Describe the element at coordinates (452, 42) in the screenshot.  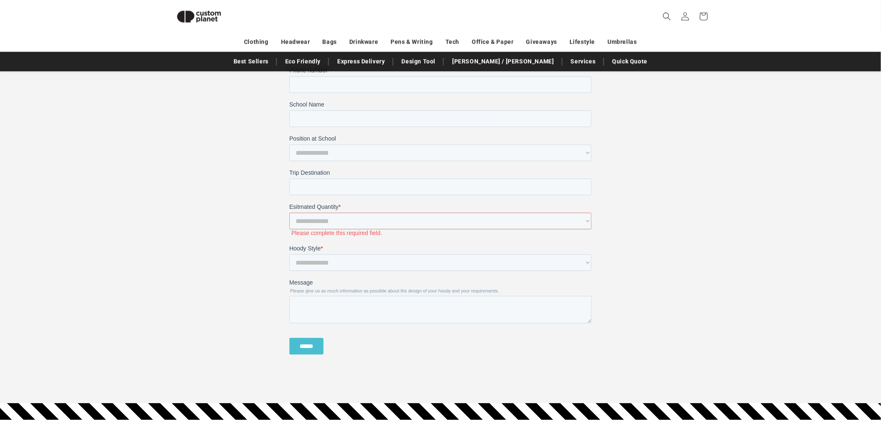
I see `a: Tech` at that location.